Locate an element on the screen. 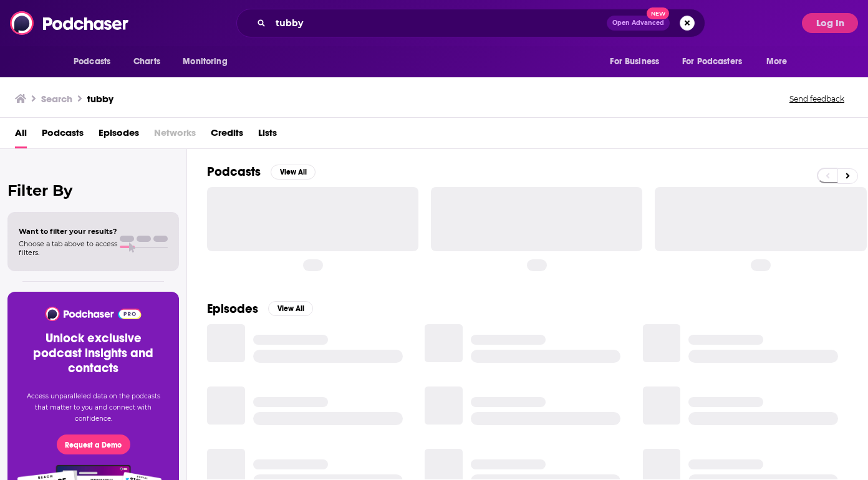 The width and height of the screenshot is (868, 480). a: Podchaser - Follow, Share and Rate Podcasts is located at coordinates (70, 23).